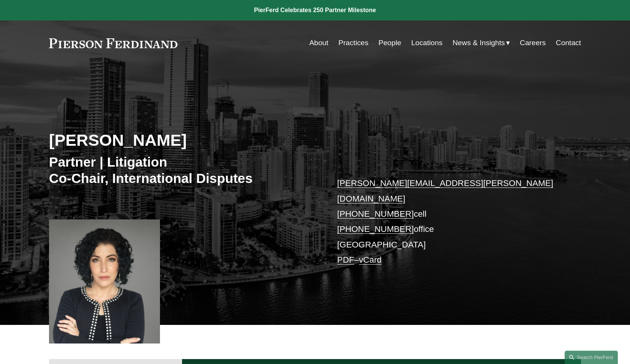 The height and width of the screenshot is (364, 630). I want to click on a: PDF, so click(346, 260).